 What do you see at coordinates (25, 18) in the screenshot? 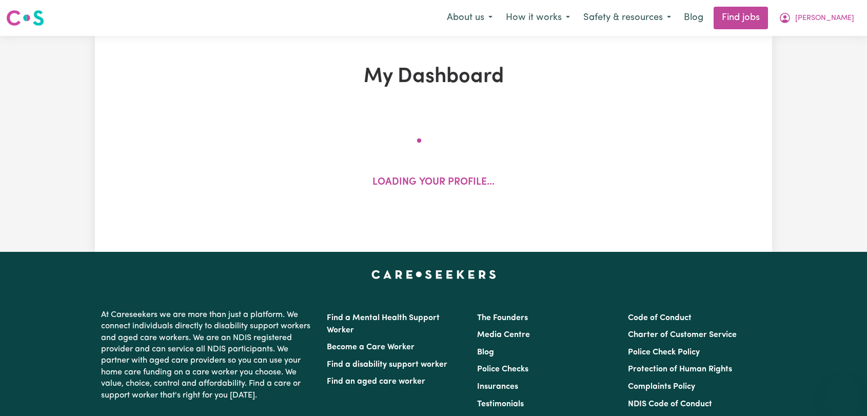
I see `img: Careseekers logo` at bounding box center [25, 18].